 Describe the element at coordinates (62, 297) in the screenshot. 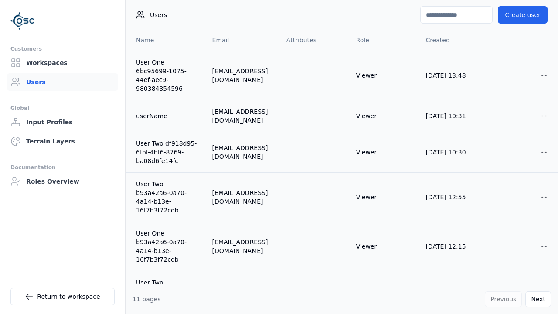

I see `a: Return to workspace` at that location.